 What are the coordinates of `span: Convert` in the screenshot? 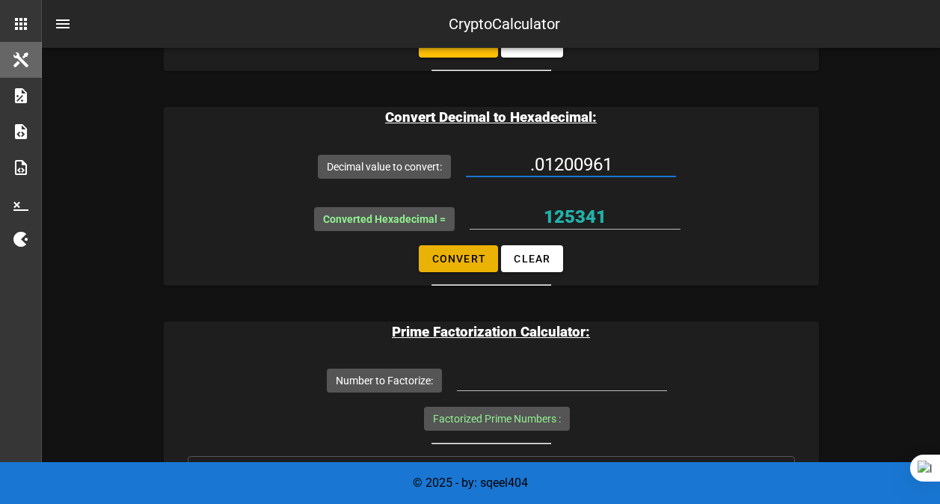 It's located at (458, 259).